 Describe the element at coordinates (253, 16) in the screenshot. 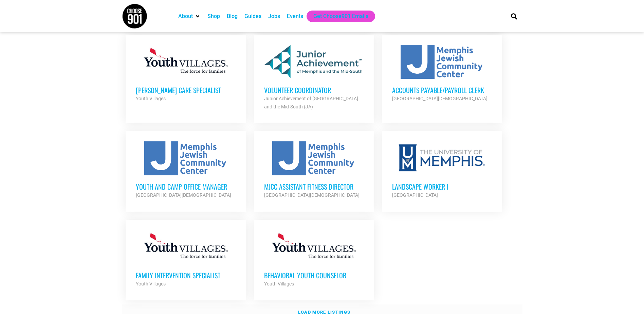

I see `a: Guides` at that location.